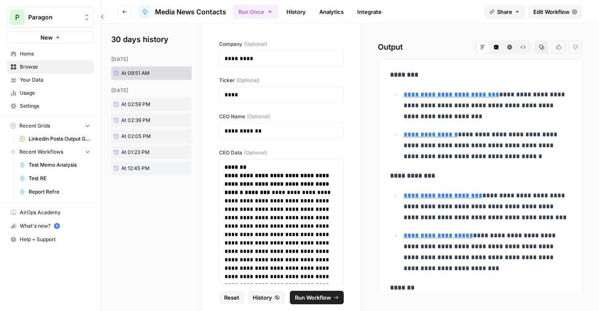  What do you see at coordinates (313, 298) in the screenshot?
I see `span: Run Workflow` at bounding box center [313, 298].